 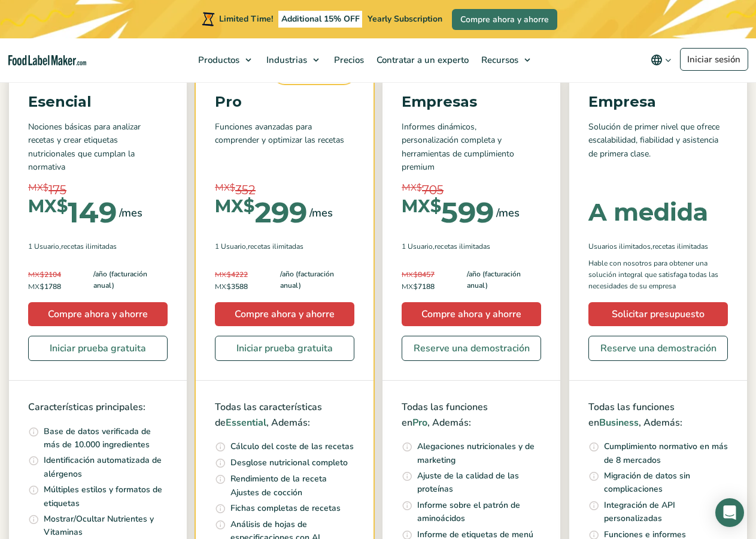 What do you see at coordinates (479, 511) in the screenshot?
I see `p: Informe sobre el patrón de aminoácidos` at bounding box center [479, 511].